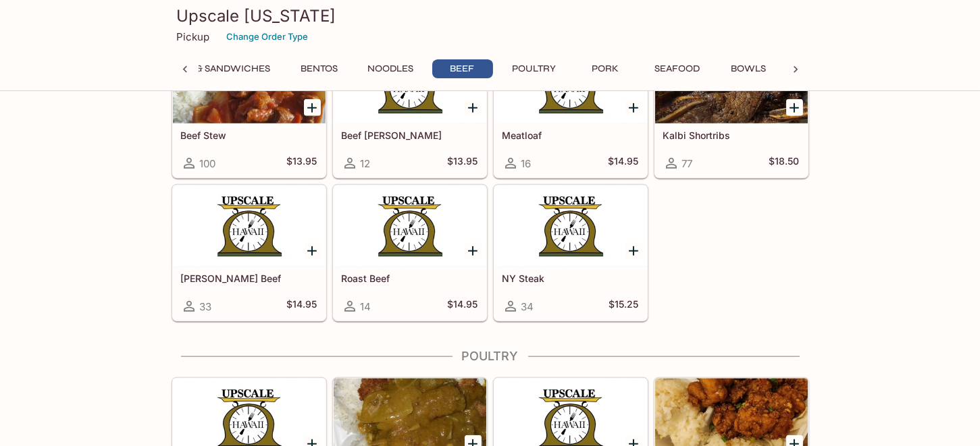 The height and width of the screenshot is (446, 980). What do you see at coordinates (527, 164) in the screenshot?
I see `span: 16` at bounding box center [527, 164].